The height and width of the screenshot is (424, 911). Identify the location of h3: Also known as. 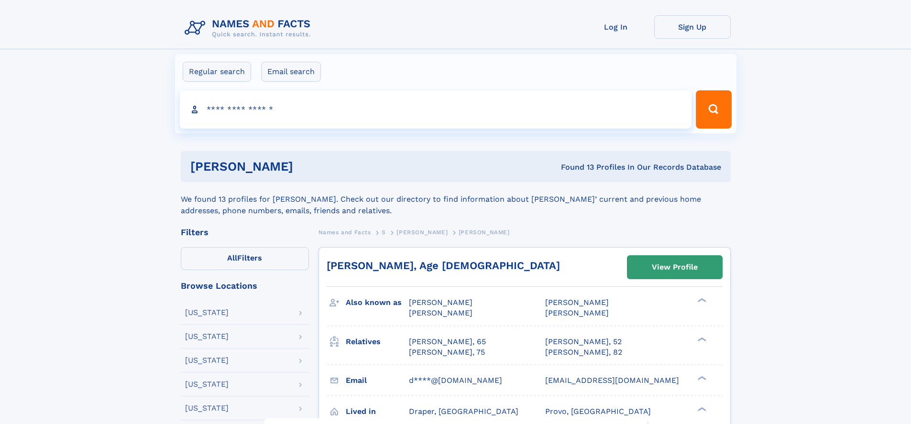
(377, 303).